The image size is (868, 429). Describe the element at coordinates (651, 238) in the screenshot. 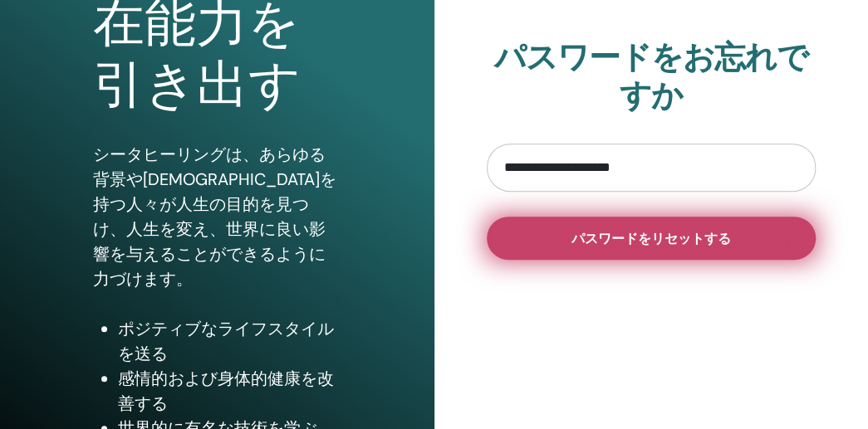

I see `font: パスワードをリセットする` at that location.